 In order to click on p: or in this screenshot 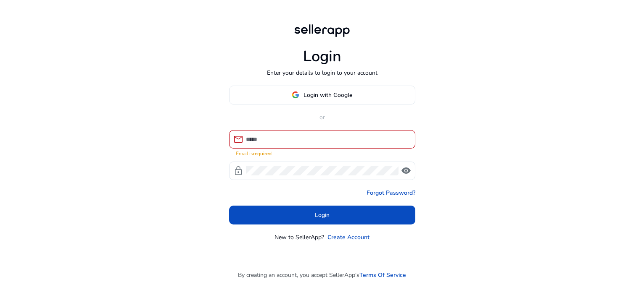, I will do `click(322, 117)`.